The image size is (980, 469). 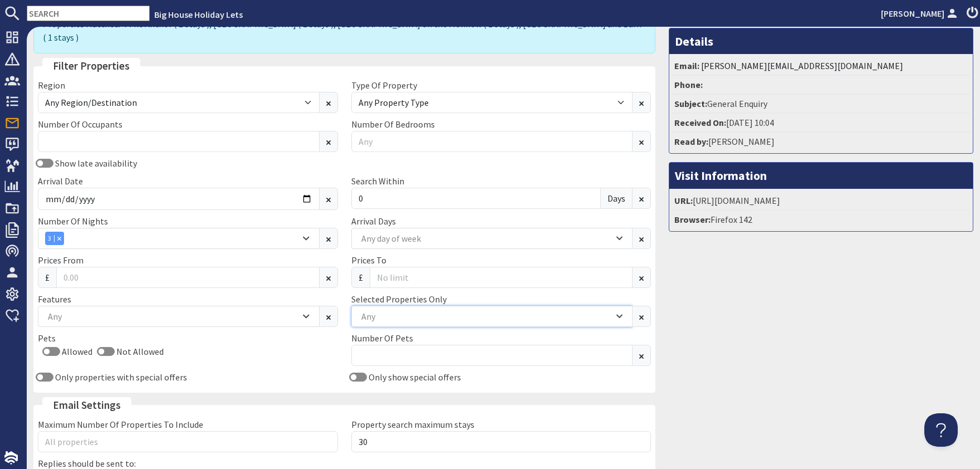 What do you see at coordinates (95, 163) in the screenshot?
I see `label: Show late availability` at bounding box center [95, 163].